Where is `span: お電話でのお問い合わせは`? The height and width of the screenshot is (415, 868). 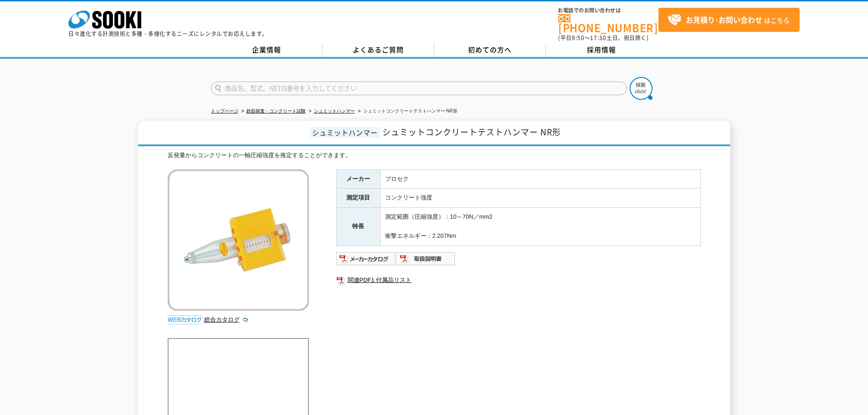 span: お電話でのお問い合わせは is located at coordinates (609, 10).